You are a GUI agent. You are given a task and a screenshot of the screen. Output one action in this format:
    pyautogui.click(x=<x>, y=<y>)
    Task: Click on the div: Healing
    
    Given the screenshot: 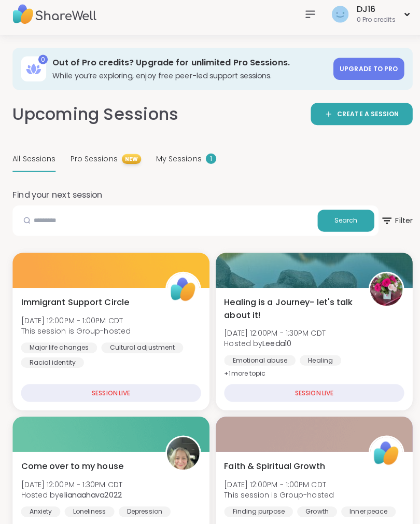 What is the action you would take?
    pyautogui.click(x=316, y=356)
    